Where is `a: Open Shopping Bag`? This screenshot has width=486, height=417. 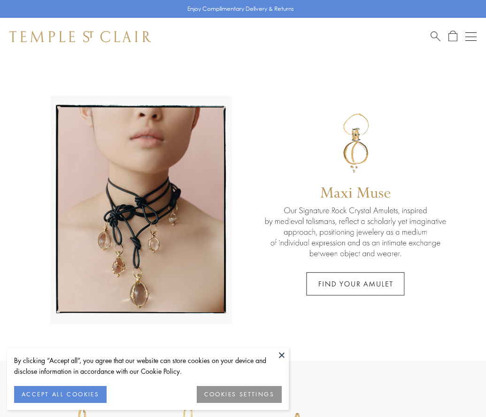
a: Open Shopping Bag is located at coordinates (452, 36).